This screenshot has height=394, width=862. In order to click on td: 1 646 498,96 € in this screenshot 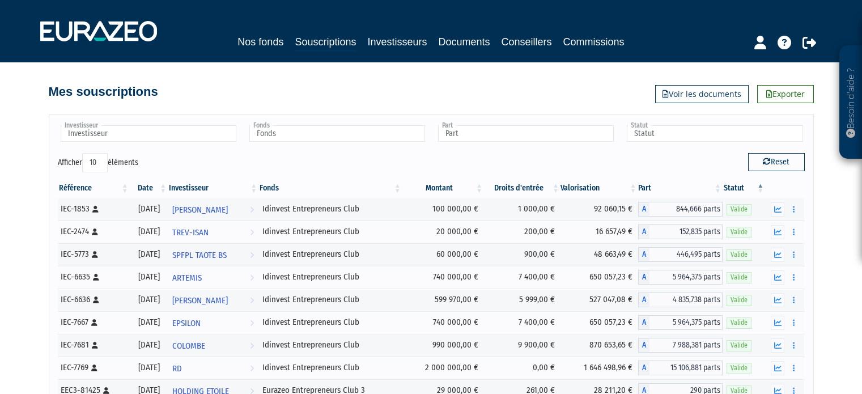, I will do `click(599, 368)`.